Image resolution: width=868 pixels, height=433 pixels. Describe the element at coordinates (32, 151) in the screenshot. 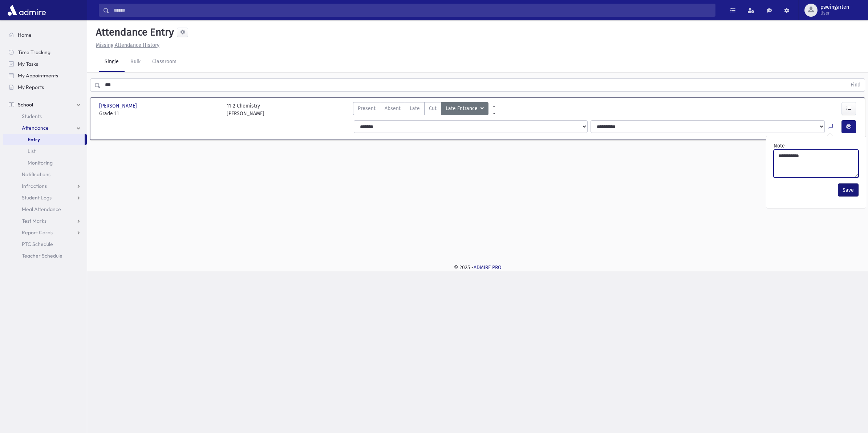

I see `span: List` at that location.